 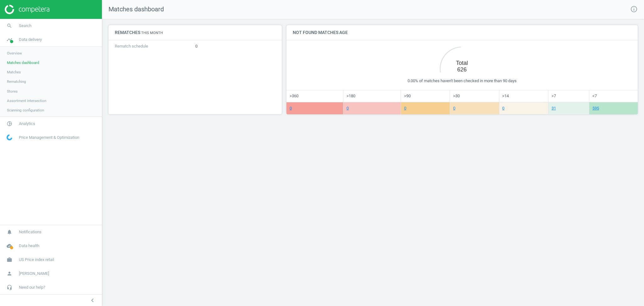 I want to click on span: Need our help?, so click(x=32, y=287).